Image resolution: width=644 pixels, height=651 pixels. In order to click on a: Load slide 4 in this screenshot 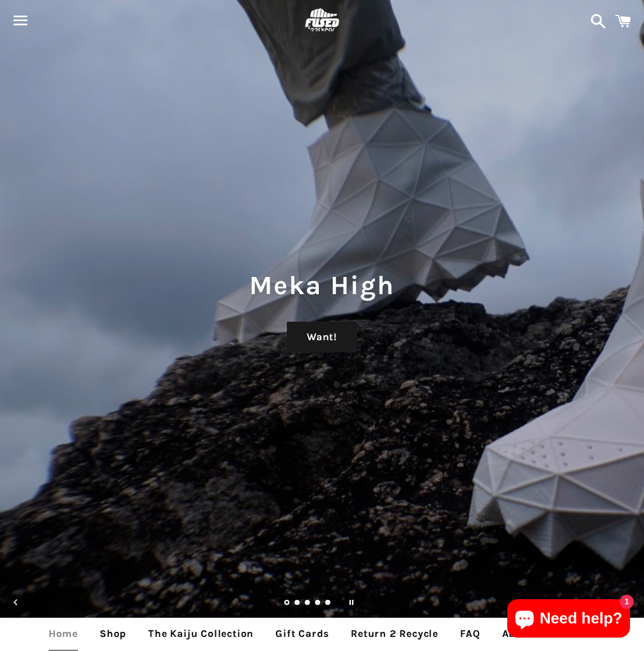, I will do `click(318, 604)`.